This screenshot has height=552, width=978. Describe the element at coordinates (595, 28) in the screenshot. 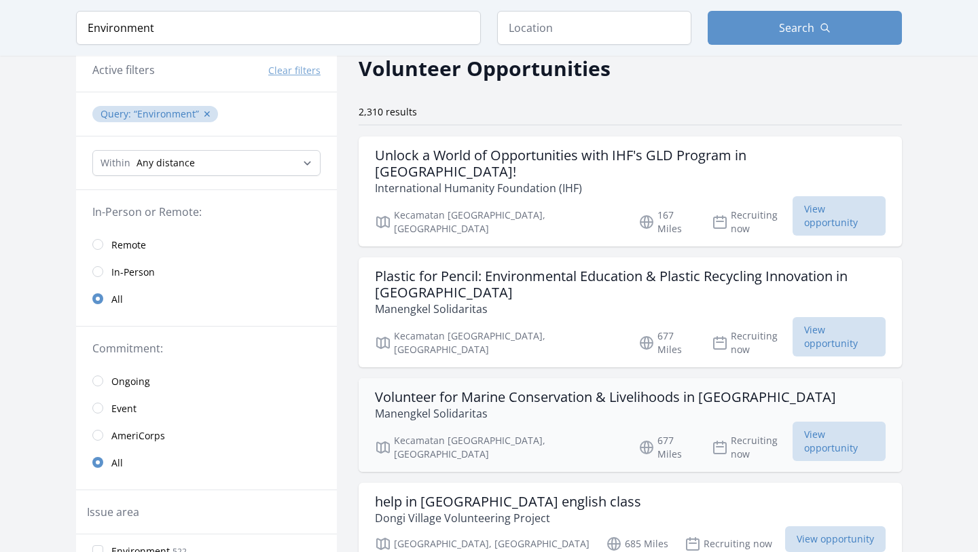

I see `input: Location` at that location.